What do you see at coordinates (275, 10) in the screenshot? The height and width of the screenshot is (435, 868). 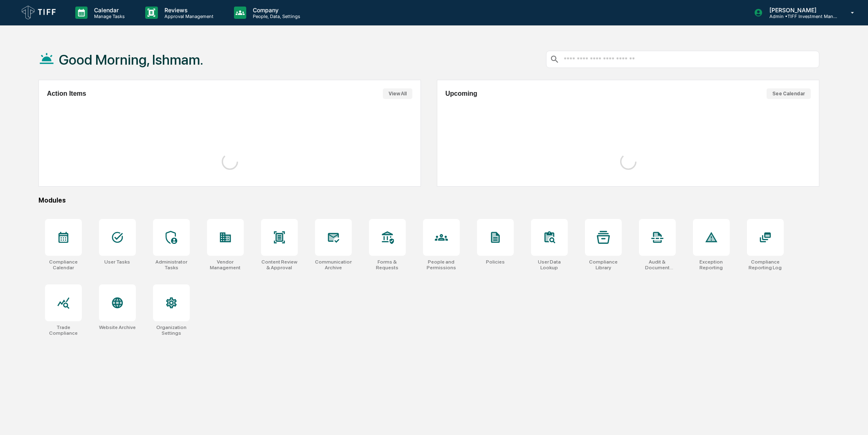 I see `p: Company` at bounding box center [275, 10].